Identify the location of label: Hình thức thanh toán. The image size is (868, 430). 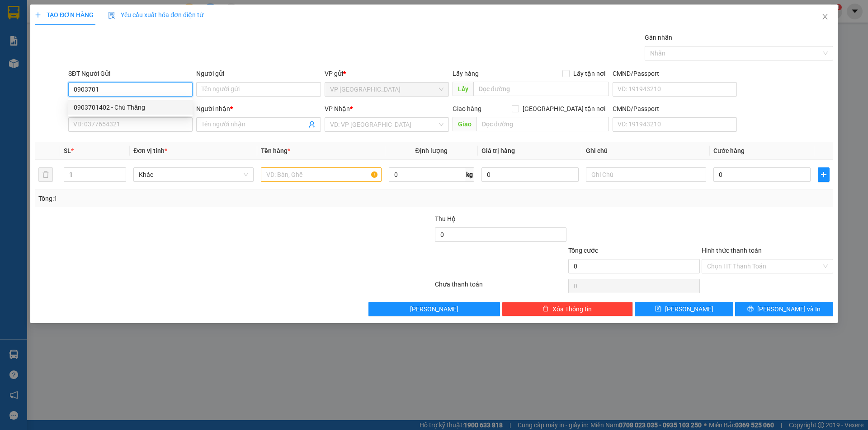
(731, 251).